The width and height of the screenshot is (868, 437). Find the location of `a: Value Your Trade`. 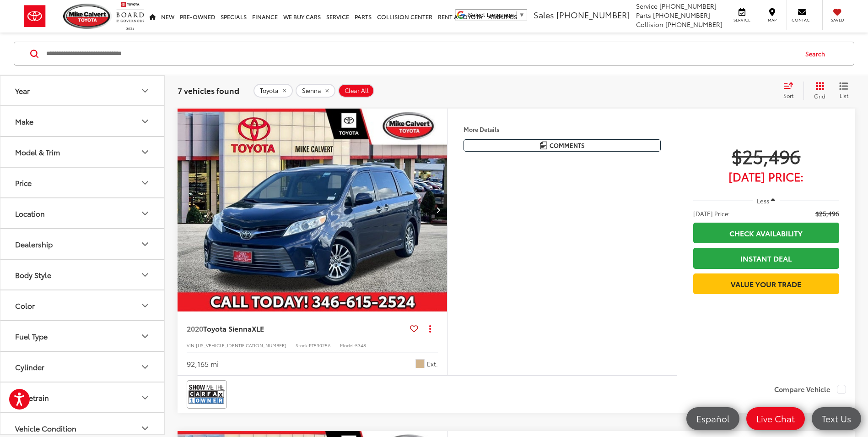

a: Value Your Trade is located at coordinates (767, 283).